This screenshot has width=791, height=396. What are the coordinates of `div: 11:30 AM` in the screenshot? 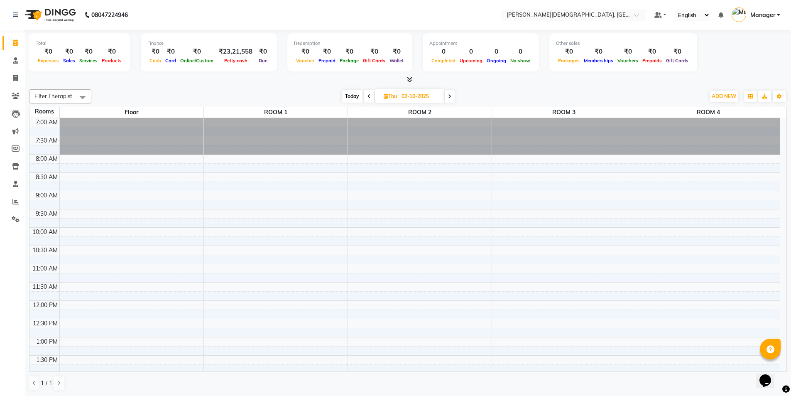 It's located at (45, 287).